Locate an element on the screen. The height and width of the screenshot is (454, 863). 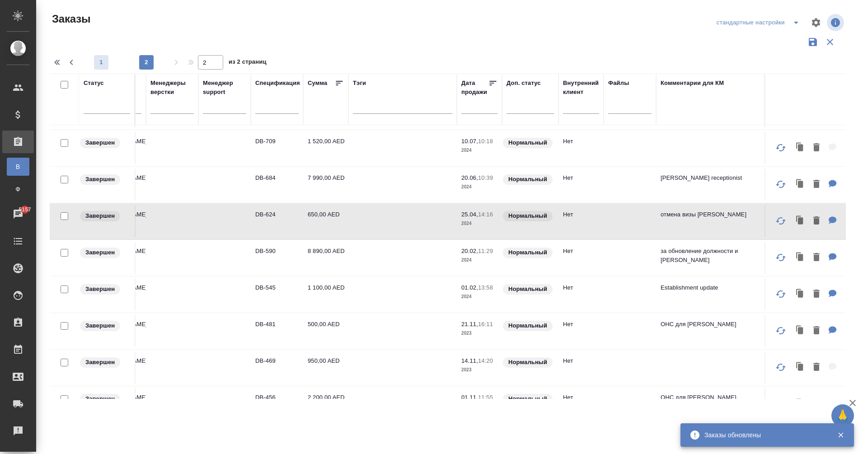
div: Сумма is located at coordinates (317, 83).